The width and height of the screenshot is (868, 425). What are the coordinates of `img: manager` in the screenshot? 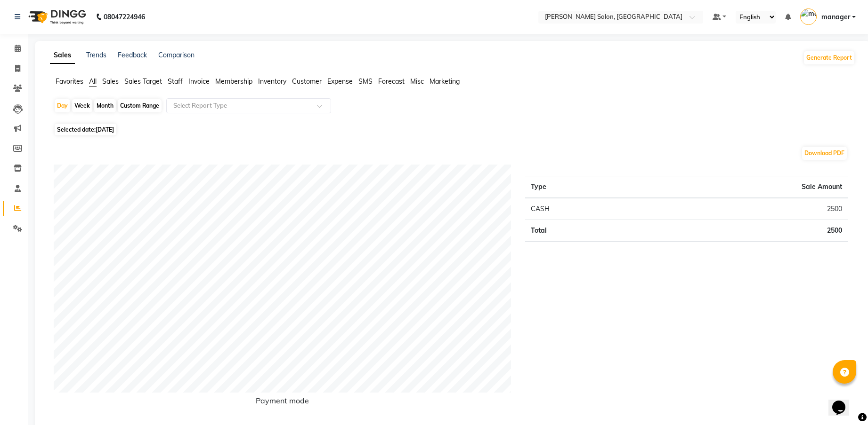 It's located at (808, 17).